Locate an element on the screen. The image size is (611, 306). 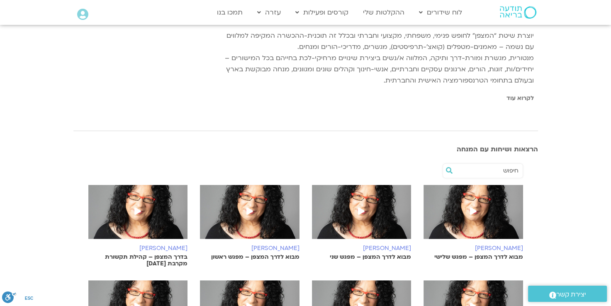
a: ההקלטות שלי is located at coordinates (384, 12).